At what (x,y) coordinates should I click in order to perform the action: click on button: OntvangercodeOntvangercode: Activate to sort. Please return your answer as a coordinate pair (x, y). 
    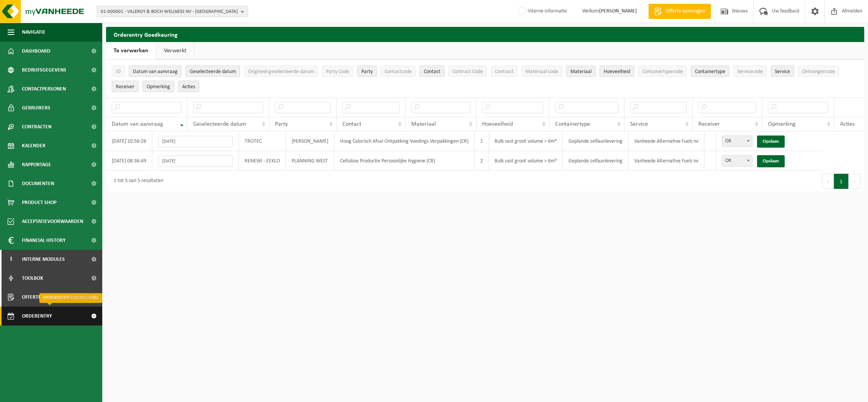
    Looking at the image, I should click on (818, 71).